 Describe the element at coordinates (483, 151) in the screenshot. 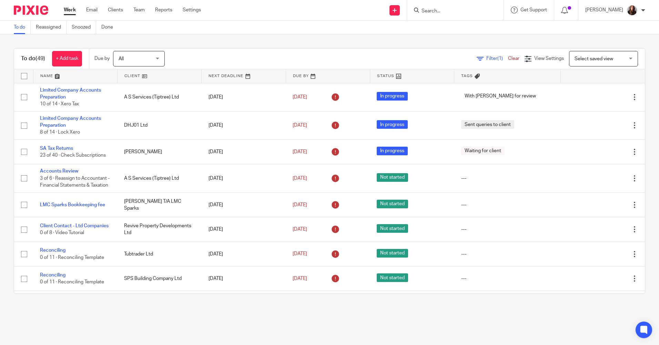

I see `span: Waiting for client` at that location.